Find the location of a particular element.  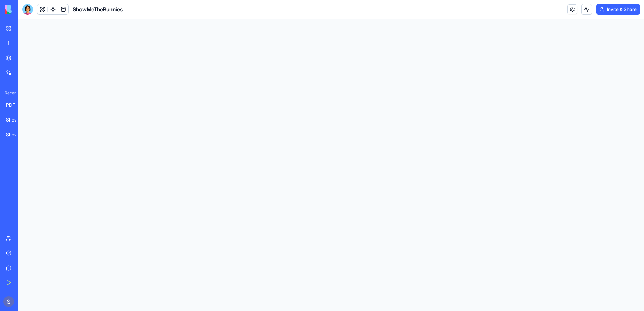

img: ACg8ocJg4p_dPqjhSL03u1SIVTGQdpy5AIiJU7nt3TQW-L-gyDNKzg=s96-c is located at coordinates (9, 301).